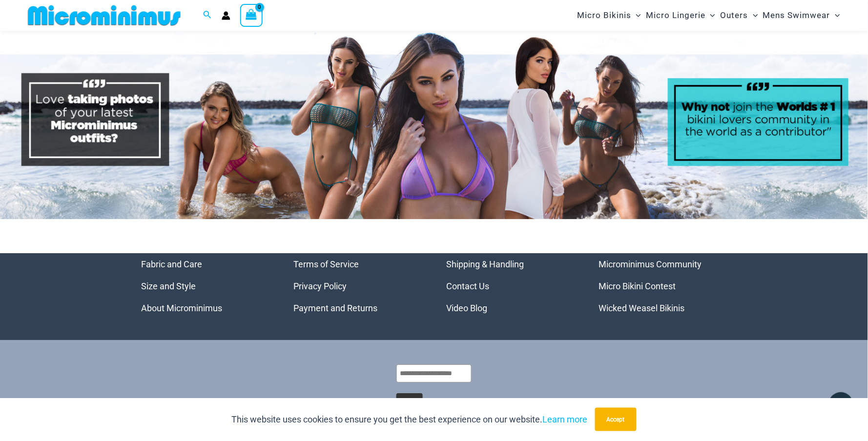 This screenshot has height=441, width=868. I want to click on aside: Footer Widget 4, so click(663, 286).